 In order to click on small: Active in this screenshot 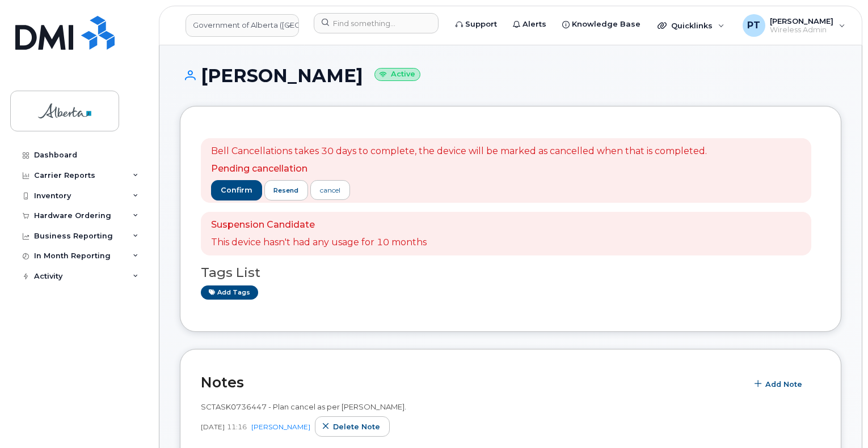, I will do `click(397, 74)`.